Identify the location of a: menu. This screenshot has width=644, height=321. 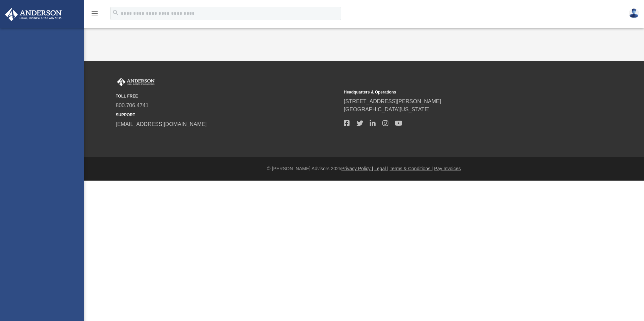
(95, 15).